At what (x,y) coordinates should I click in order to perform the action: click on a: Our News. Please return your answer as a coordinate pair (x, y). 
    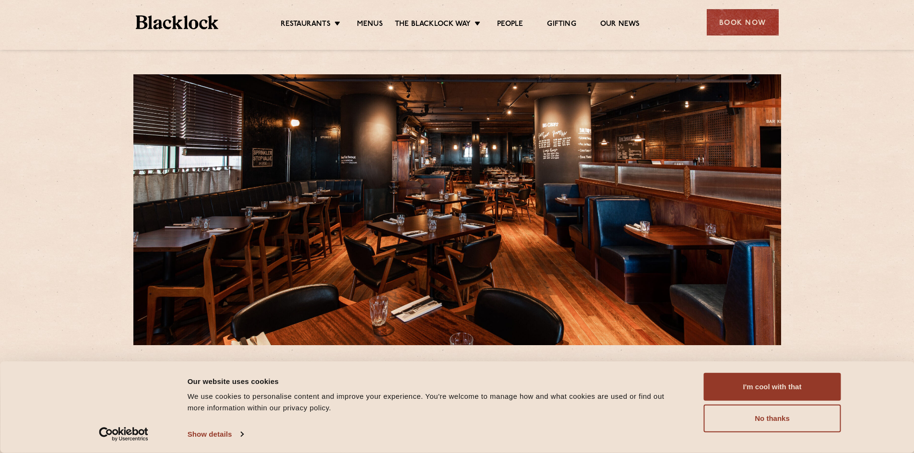
    Looking at the image, I should click on (620, 25).